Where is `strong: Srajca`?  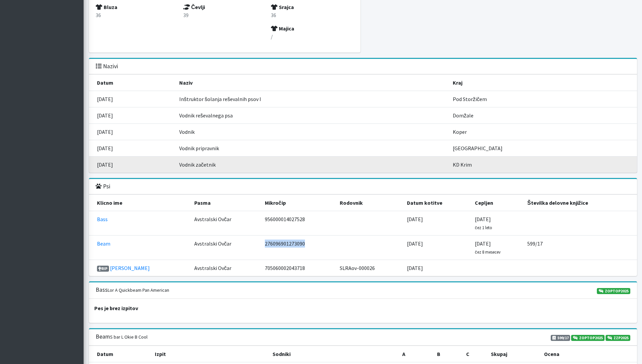 strong: Srajca is located at coordinates (282, 7).